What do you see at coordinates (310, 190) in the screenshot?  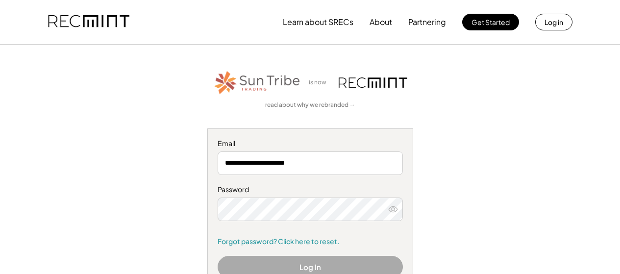 I see `div: Password` at bounding box center [310, 190].